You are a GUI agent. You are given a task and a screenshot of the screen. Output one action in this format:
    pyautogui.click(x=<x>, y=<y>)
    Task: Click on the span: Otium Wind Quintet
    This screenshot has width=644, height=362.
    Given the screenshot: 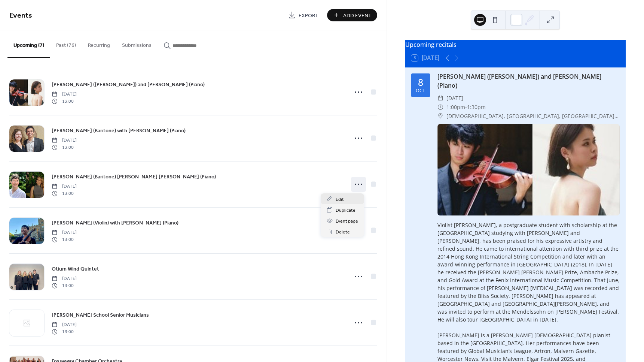 What is the action you would take?
    pyautogui.click(x=75, y=269)
    